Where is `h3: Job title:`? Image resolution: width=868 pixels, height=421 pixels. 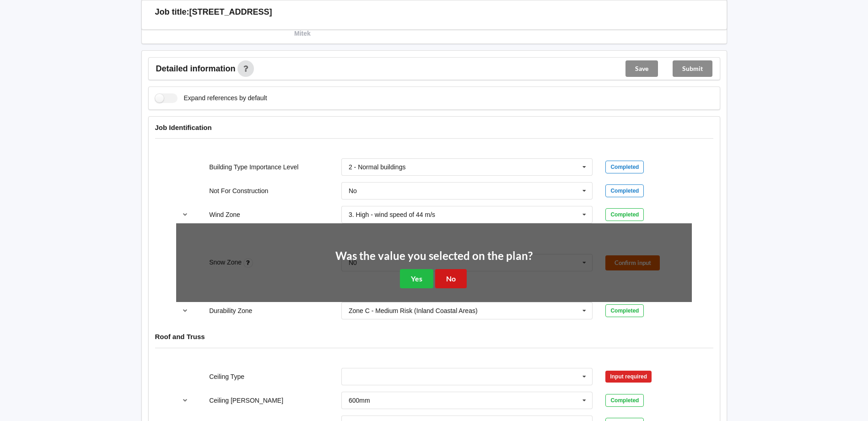
h3: Job title: is located at coordinates (172, 12).